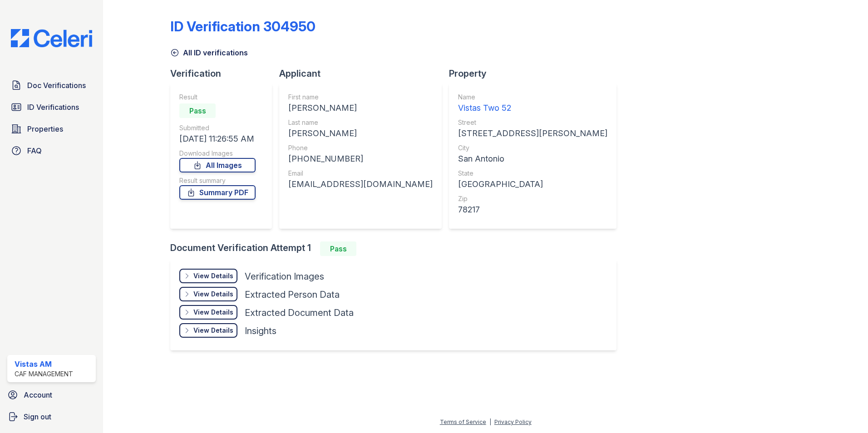 The width and height of the screenshot is (868, 433). Describe the element at coordinates (360, 97) in the screenshot. I see `div: First name` at that location.